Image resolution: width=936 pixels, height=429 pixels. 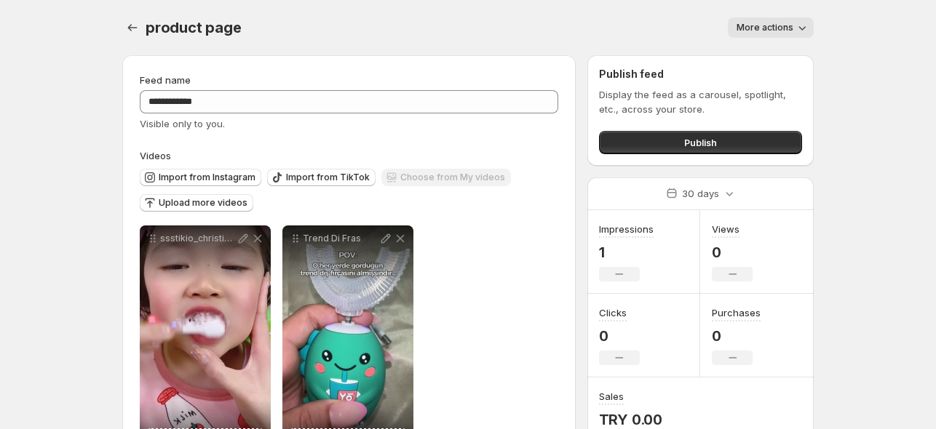 I want to click on p: Display the feed as a carousel, spotlight, etc., across your store., so click(x=700, y=102).